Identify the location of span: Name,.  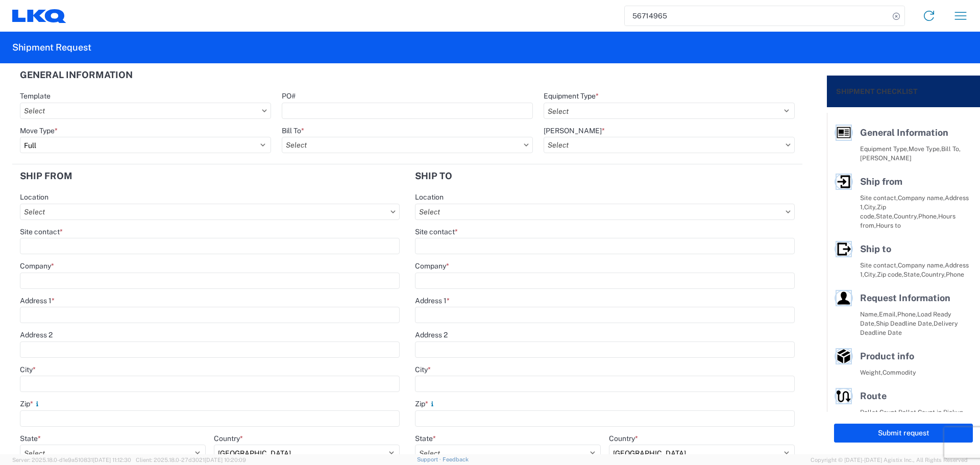
(869, 314).